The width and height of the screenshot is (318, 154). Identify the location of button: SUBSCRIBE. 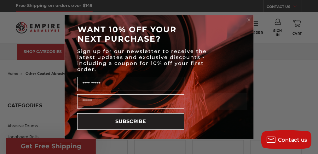
(131, 121).